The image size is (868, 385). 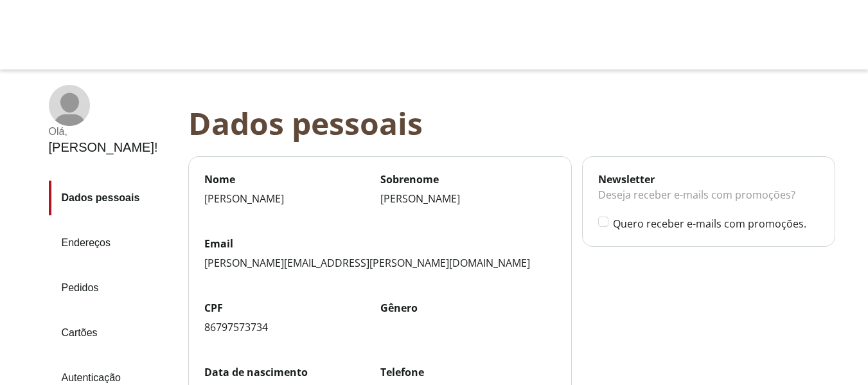 I want to click on a: Logo, so click(x=434, y=35).